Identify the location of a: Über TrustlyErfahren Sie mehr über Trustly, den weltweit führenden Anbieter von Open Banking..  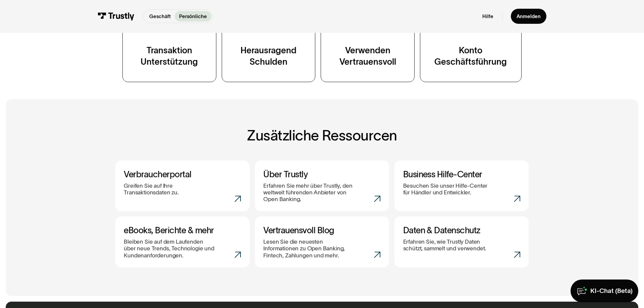
(322, 186).